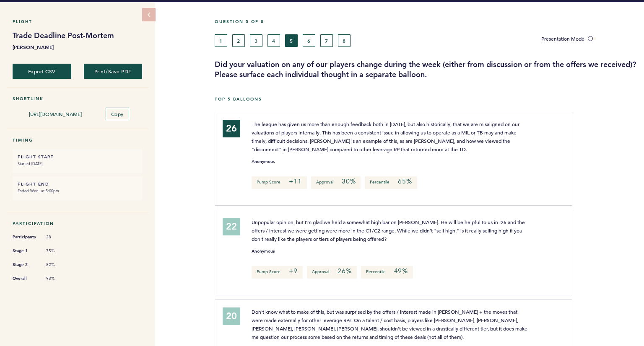 The height and width of the screenshot is (346, 644). Describe the element at coordinates (77, 191) in the screenshot. I see `small: Ended Wed. at 5:00pm` at that location.